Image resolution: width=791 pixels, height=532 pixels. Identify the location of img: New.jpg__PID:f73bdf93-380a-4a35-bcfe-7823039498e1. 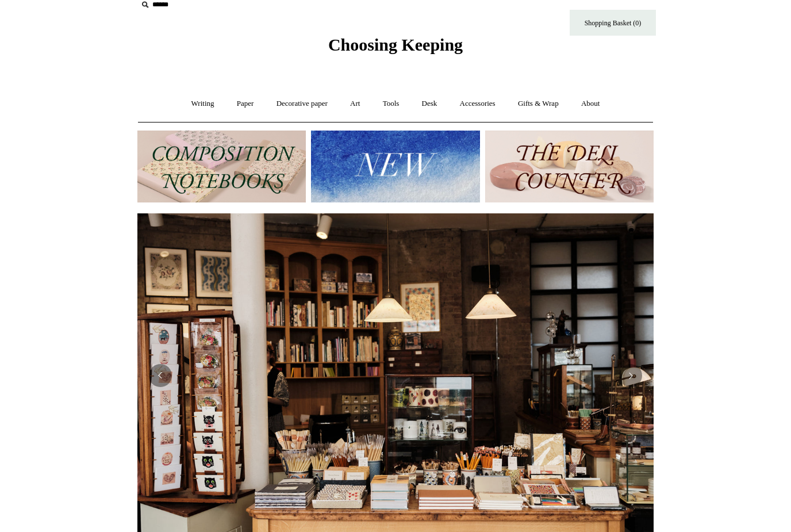
(395, 166).